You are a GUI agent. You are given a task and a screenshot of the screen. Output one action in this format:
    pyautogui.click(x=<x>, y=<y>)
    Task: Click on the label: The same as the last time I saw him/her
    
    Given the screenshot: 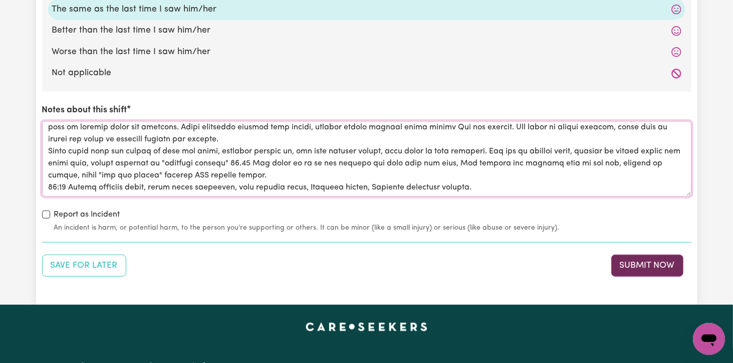 What is the action you would take?
    pyautogui.click(x=367, y=10)
    